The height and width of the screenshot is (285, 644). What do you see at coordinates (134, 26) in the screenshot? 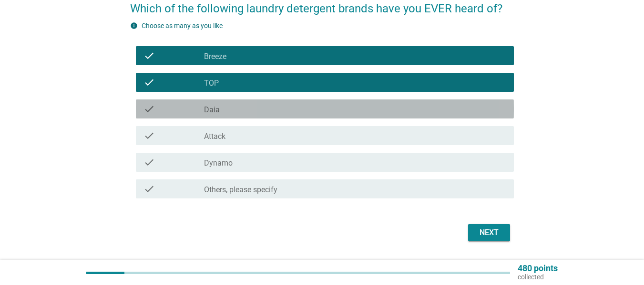
I see `i: info` at bounding box center [134, 26].